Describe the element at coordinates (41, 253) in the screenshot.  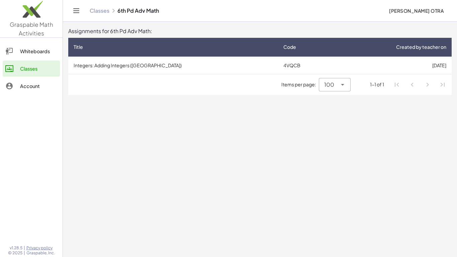
I see `span: Graspable, Inc.` at that location.